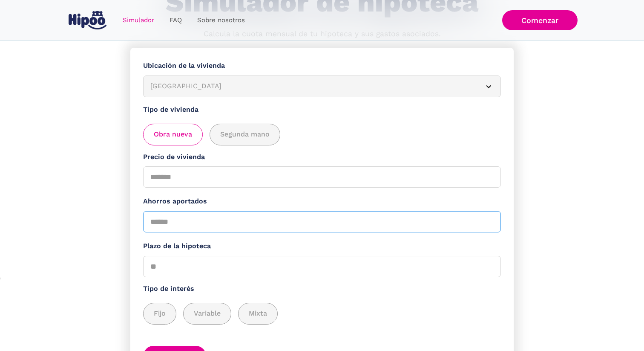 This screenshot has width=644, height=351. Describe the element at coordinates (245, 134) in the screenshot. I see `span: Segunda mano` at that location.